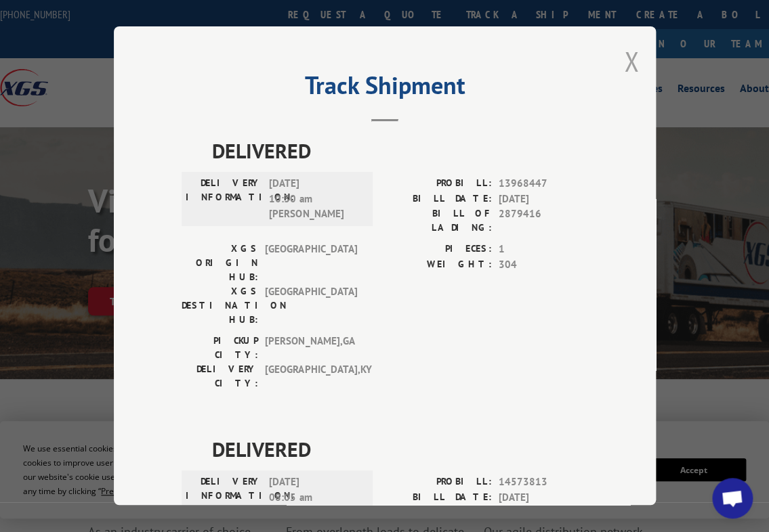 The height and width of the screenshot is (532, 769). I want to click on div: Open chat, so click(732, 498).